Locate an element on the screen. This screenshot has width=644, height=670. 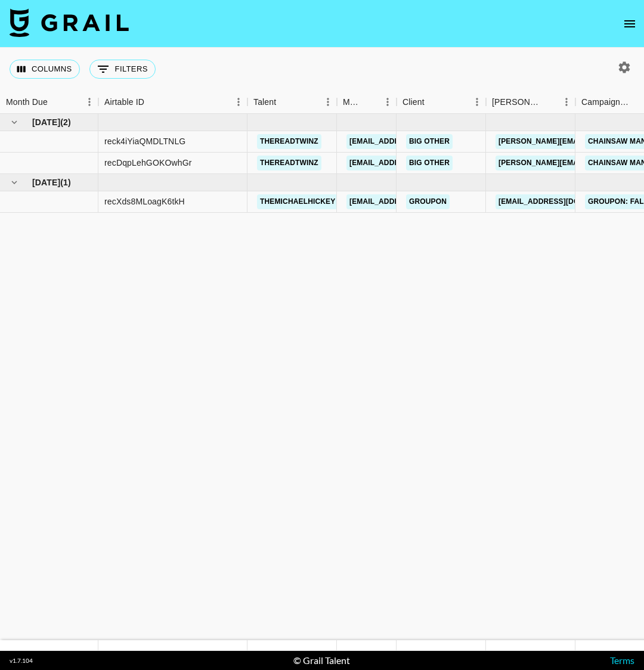
div: Booker is located at coordinates (531, 102).